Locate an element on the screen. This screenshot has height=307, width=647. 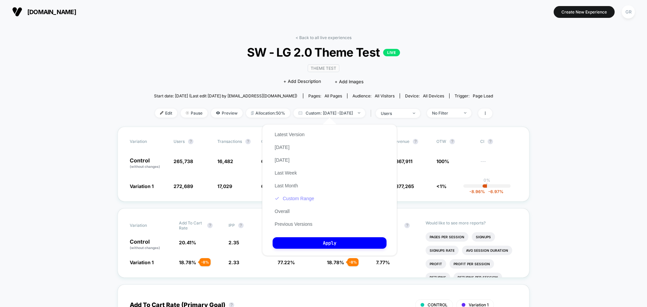
li: Avg Session Duration is located at coordinates (487, 250).